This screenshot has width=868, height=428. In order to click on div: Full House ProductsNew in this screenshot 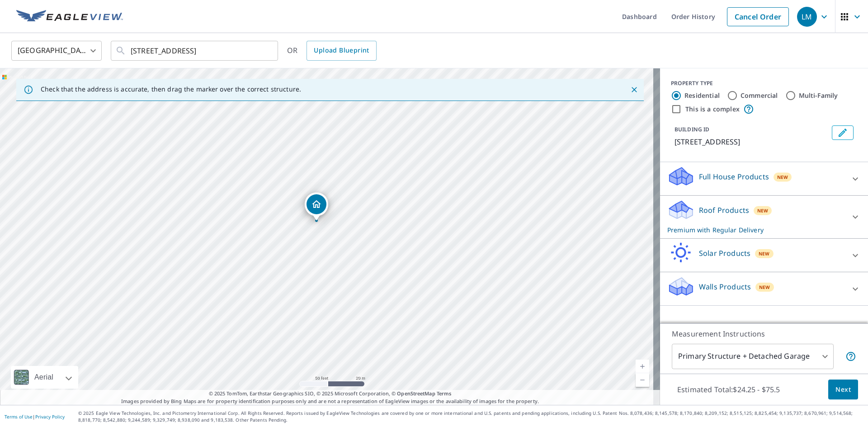, I will do `click(764, 178)`.